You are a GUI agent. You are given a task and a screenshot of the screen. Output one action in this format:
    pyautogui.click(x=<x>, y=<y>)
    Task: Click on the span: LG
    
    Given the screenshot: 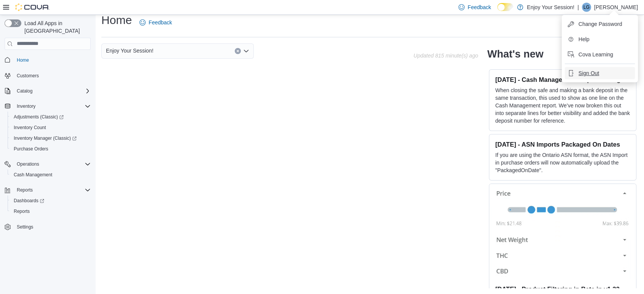 What is the action you would take?
    pyautogui.click(x=587, y=7)
    